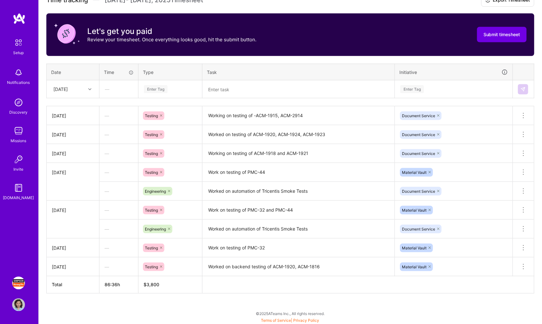 The image size is (542, 324). I want to click on img: logo, so click(19, 19).